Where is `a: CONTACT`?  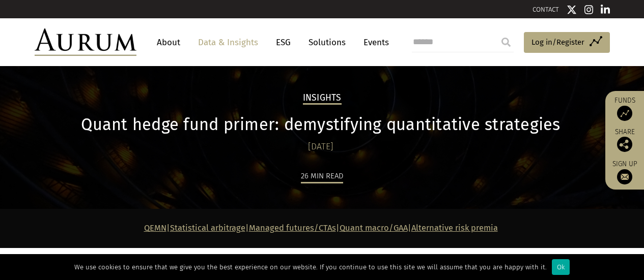 a: CONTACT is located at coordinates (546, 9).